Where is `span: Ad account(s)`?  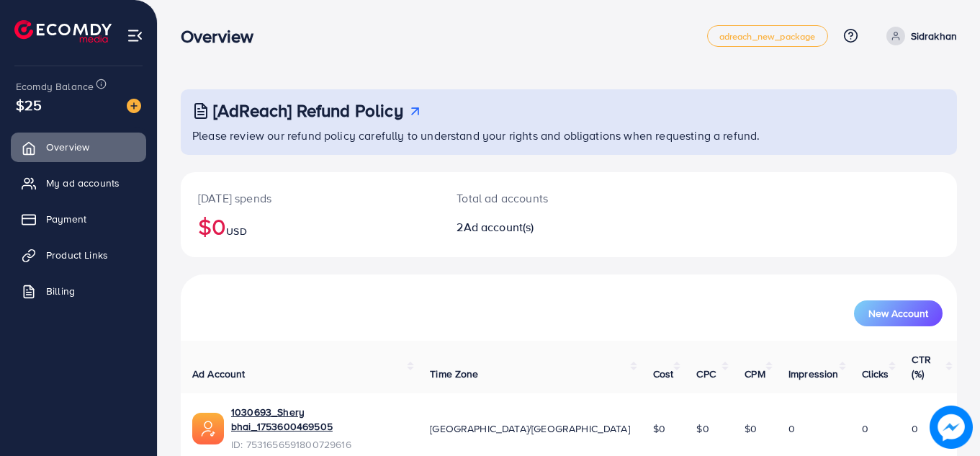
span: Ad account(s) is located at coordinates (500, 227).